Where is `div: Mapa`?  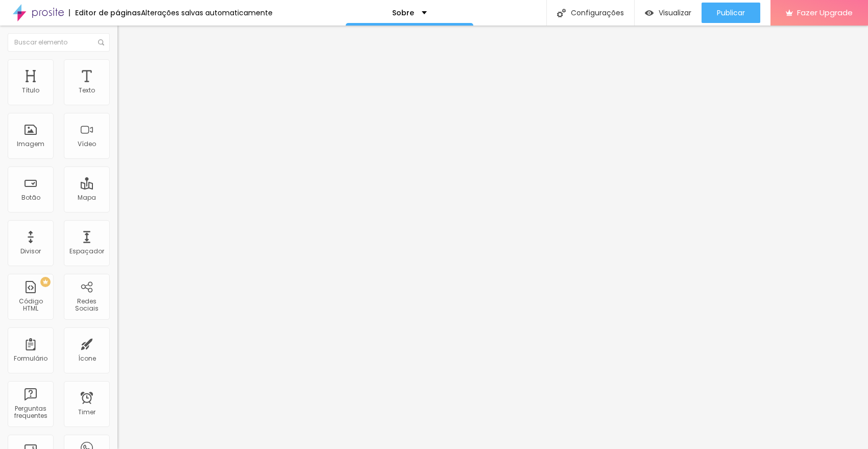
div: Mapa is located at coordinates (87, 198).